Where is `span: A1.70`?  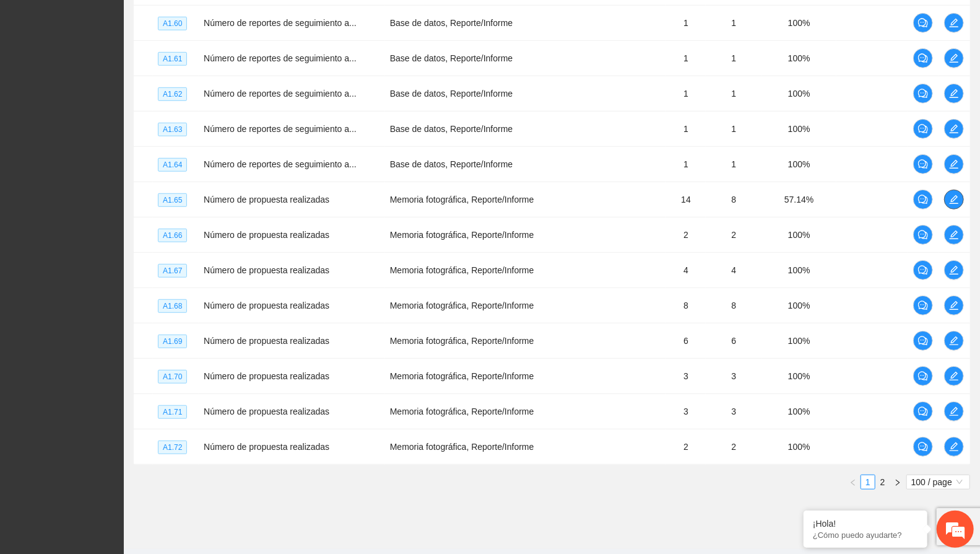 span: A1.70 is located at coordinates (172, 376).